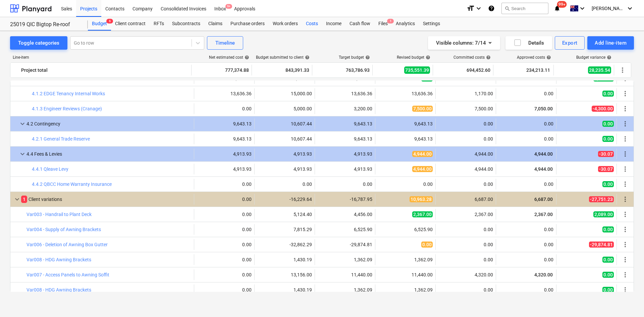 The height and width of the screenshot is (317, 644). I want to click on div: 694,452.60, so click(463, 70).